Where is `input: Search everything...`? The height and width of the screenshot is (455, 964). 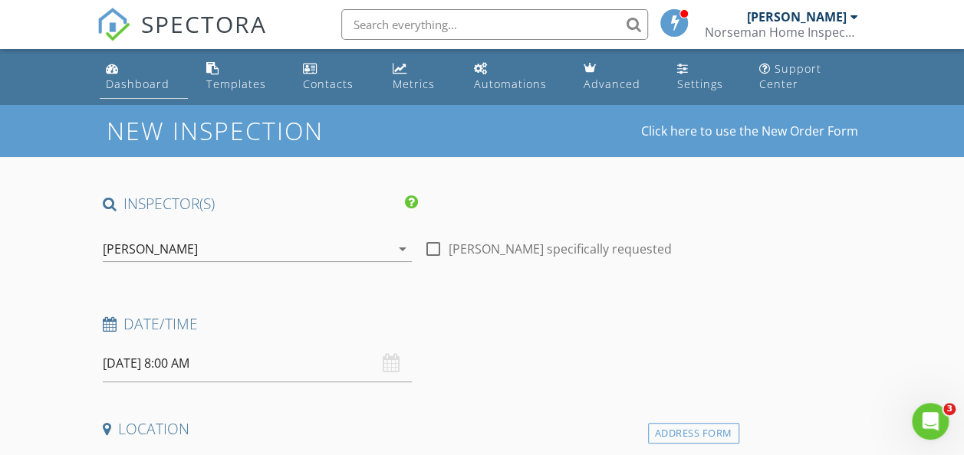 input: Search everything... is located at coordinates (494, 25).